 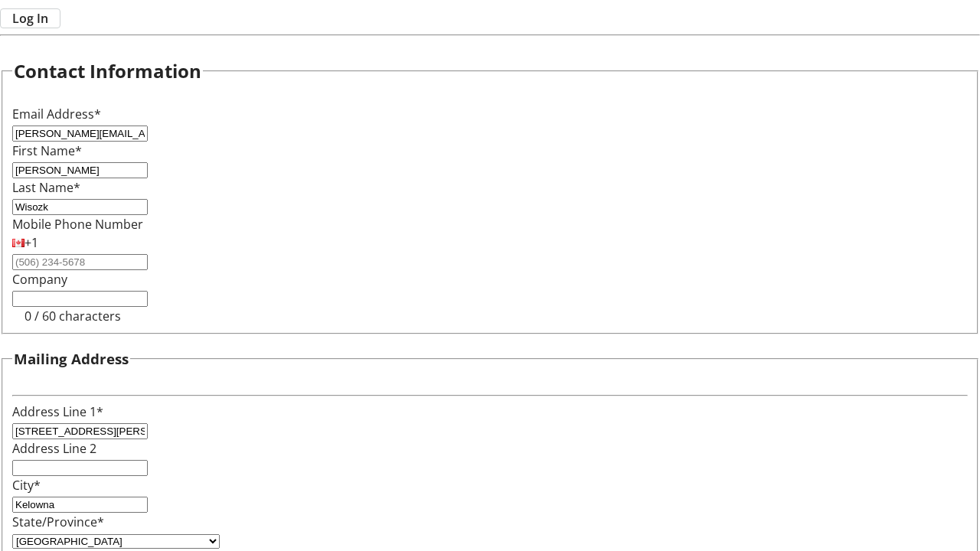 What do you see at coordinates (79, 261) in the screenshot?
I see `input: (506) 234-5678` at bounding box center [79, 261].